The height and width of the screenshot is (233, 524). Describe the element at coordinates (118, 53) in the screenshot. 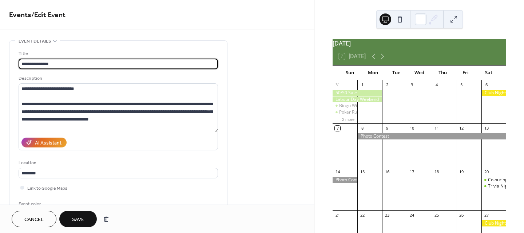

I see `div: Title` at that location.